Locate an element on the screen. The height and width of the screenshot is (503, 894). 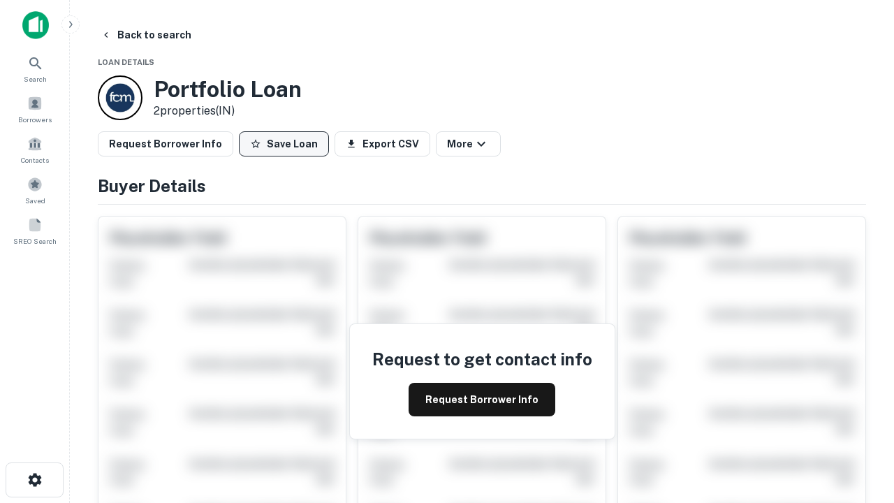
a: Borrowers is located at coordinates (35, 109).